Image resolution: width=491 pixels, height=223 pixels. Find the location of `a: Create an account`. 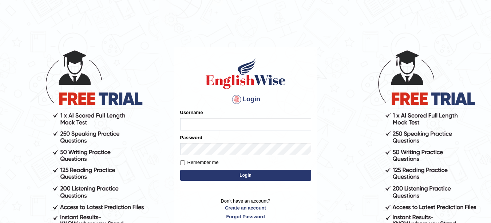

a: Create an account is located at coordinates (246, 208).